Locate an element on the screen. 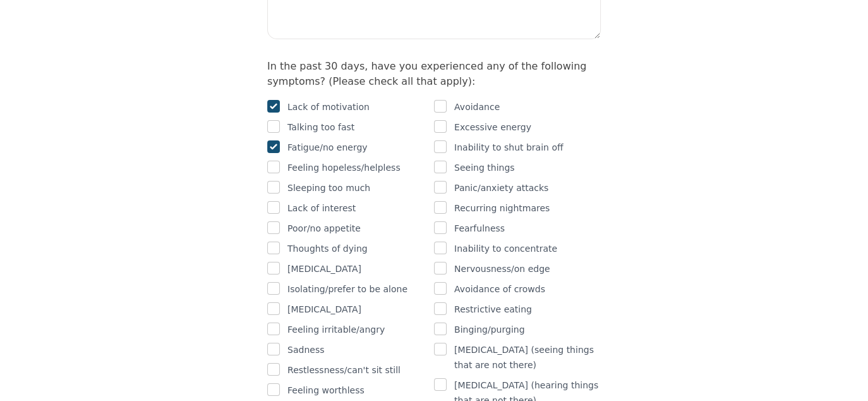 The height and width of the screenshot is (401, 868). p: Poor/no appetite is located at coordinates (324, 228).